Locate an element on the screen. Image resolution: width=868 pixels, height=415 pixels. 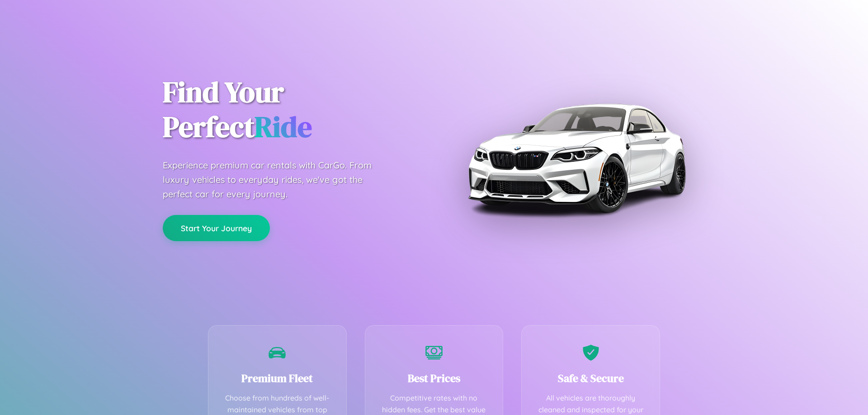
button: Start Your Journey is located at coordinates (216, 228).